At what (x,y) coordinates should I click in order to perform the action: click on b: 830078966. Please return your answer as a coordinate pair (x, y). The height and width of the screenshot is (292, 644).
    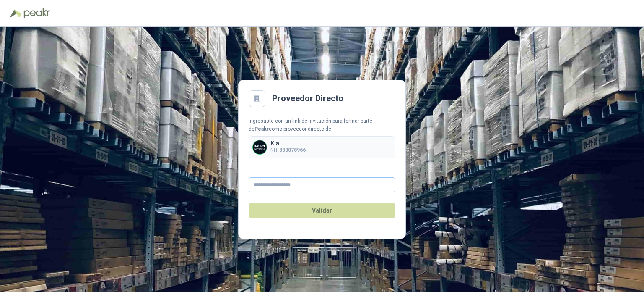
    Looking at the image, I should click on (292, 150).